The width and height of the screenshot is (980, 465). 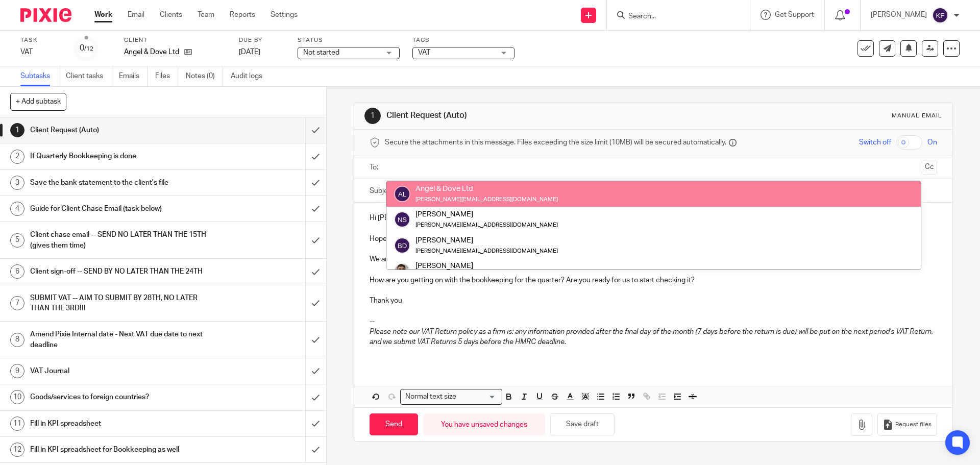 What do you see at coordinates (118, 240) in the screenshot?
I see `h1: Client chase email -- SEND NO LATER THAN THE 15TH (gives them time)` at bounding box center [118, 240].